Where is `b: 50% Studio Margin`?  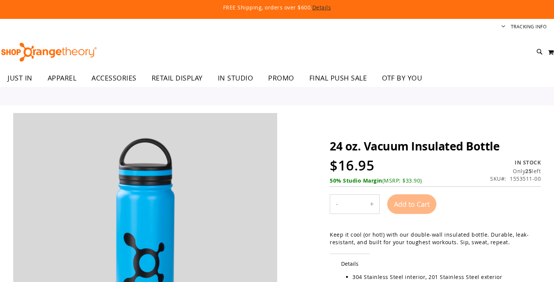 b: 50% Studio Margin is located at coordinates (356, 180).